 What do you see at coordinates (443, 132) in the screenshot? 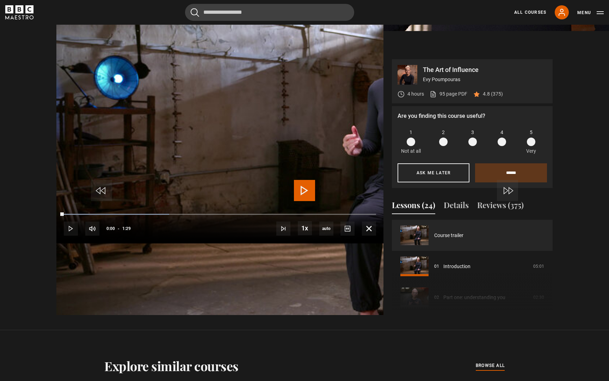
I see `span: 2` at bounding box center [443, 132].